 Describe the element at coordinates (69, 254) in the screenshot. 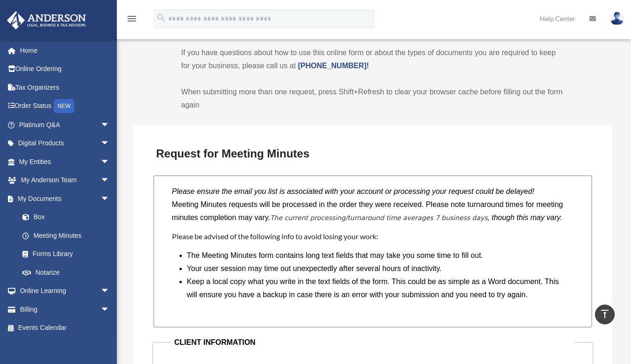

I see `a: Forms Library` at that location.